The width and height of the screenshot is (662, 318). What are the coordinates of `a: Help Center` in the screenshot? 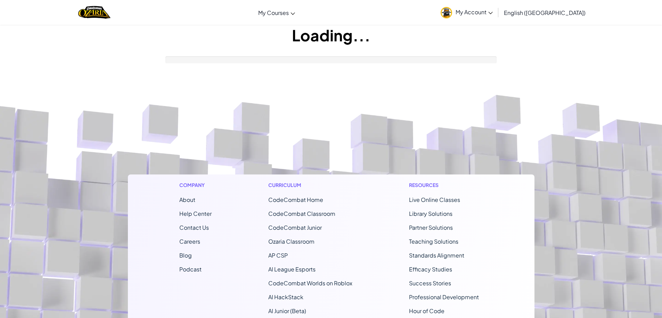 It's located at (195, 213).